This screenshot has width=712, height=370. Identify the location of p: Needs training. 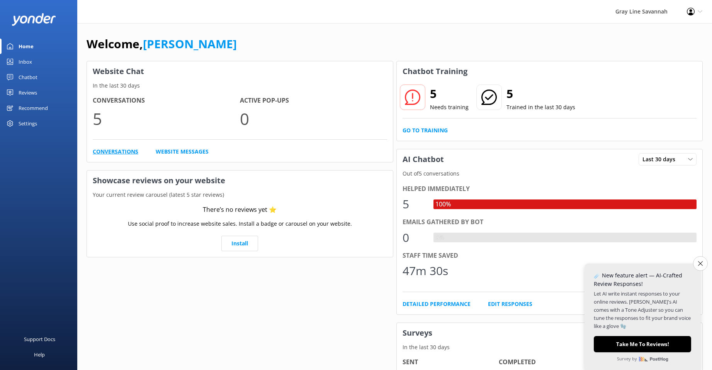
(449, 107).